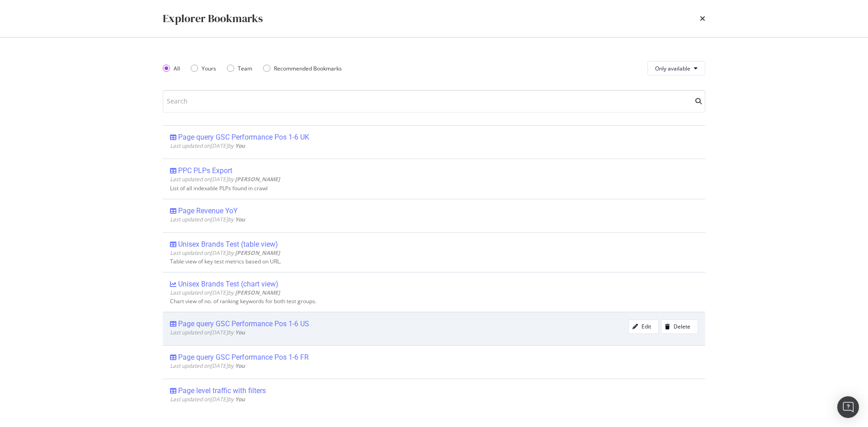 This screenshot has height=427, width=868. I want to click on div: Page query GSC Performance Pos 1-6 US, so click(243, 324).